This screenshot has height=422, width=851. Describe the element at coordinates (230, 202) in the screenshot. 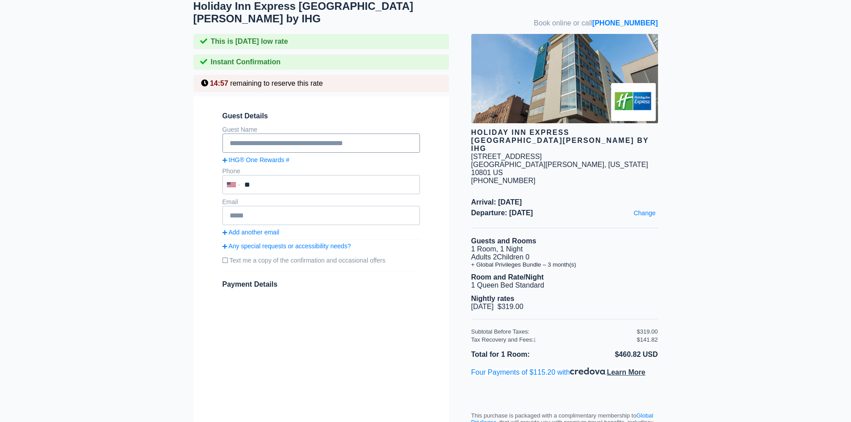

I see `label: Email` at that location.